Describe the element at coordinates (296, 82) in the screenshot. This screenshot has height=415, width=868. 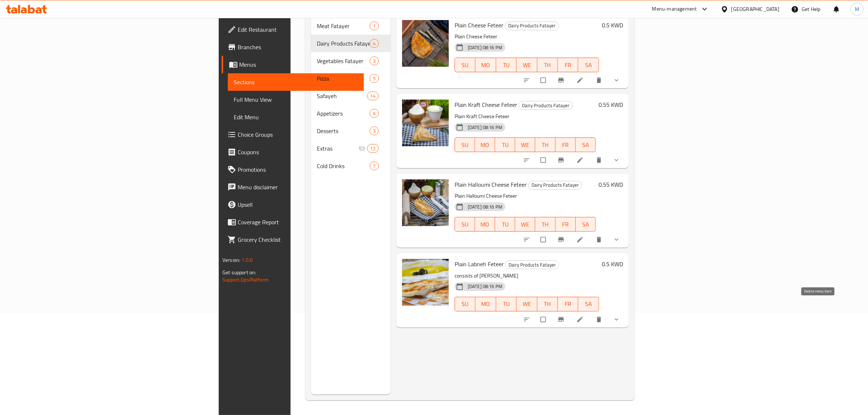
I see `span: Sections` at that location.